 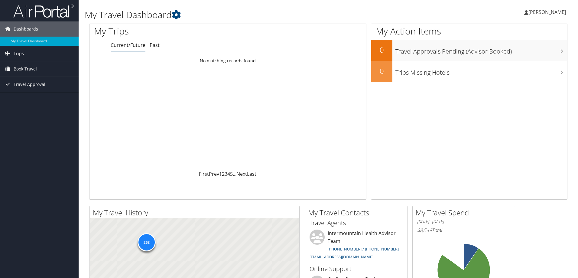 What do you see at coordinates (242, 174) in the screenshot?
I see `a: Next` at bounding box center [242, 174].